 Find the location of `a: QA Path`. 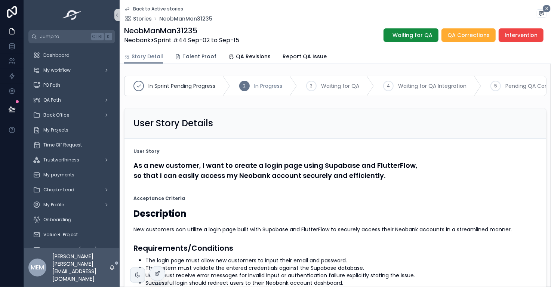

a: QA Path is located at coordinates (72, 100).